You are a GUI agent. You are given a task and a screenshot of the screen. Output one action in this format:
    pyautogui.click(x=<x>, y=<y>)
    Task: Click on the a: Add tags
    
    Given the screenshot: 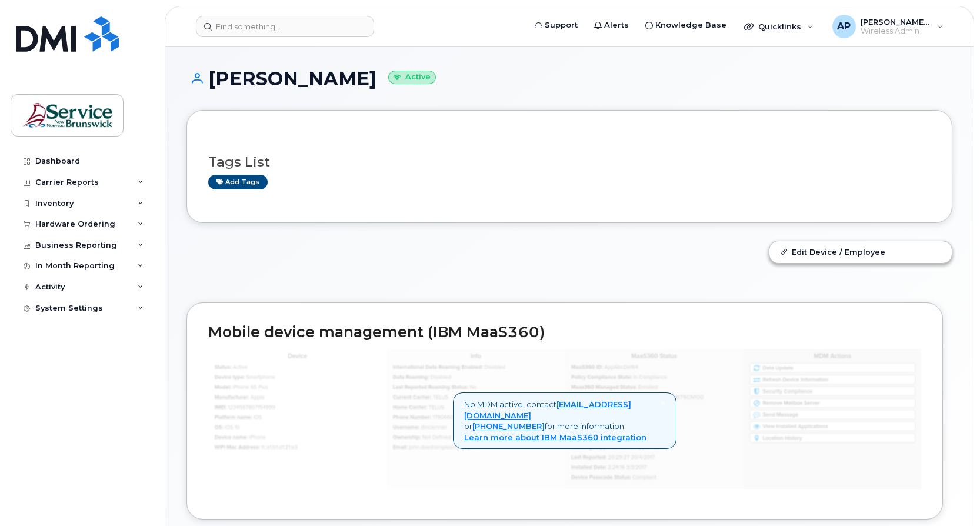 What is the action you would take?
    pyautogui.click(x=238, y=182)
    